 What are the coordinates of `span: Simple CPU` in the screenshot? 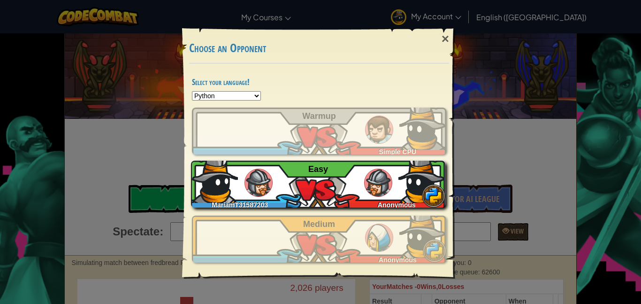 It's located at (397, 152).